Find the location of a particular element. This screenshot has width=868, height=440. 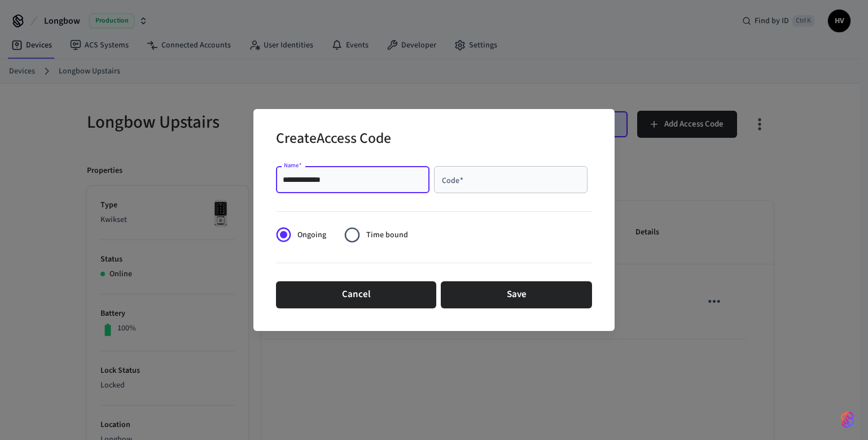

button: Save is located at coordinates (516, 295).